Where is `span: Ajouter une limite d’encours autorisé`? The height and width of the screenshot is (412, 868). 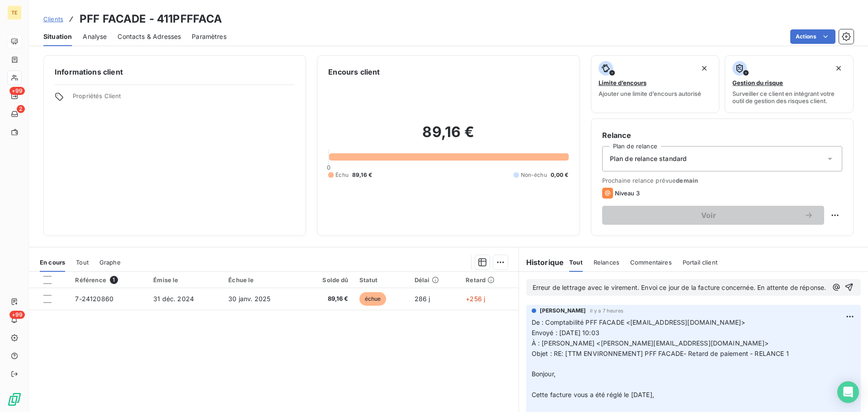 span: Ajouter une limite d’encours autorisé is located at coordinates (650, 94).